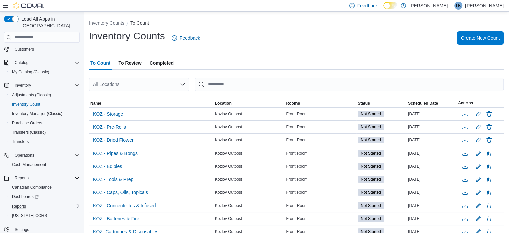 The height and width of the screenshot is (233, 509). Describe the element at coordinates (32, 187) in the screenshot. I see `a: Canadian Compliance` at that location.